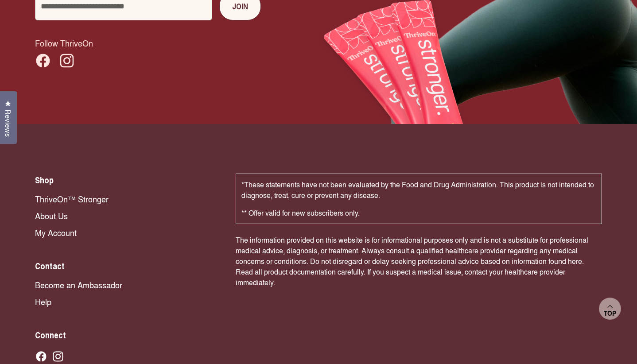  What do you see at coordinates (8, 123) in the screenshot?
I see `span: Reviews` at bounding box center [8, 123].